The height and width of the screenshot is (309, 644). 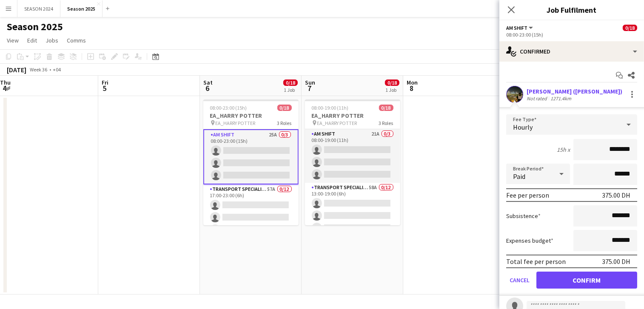 What do you see at coordinates (251, 162) in the screenshot?
I see `app-job-card: 08:00-23:00 (15h)0/18EA_HARRY POTTER EA_HARRY POTTER3 RolesAM SHIFT25A0/308:00-23:00 (15h) Transp...` at bounding box center [251, 162].